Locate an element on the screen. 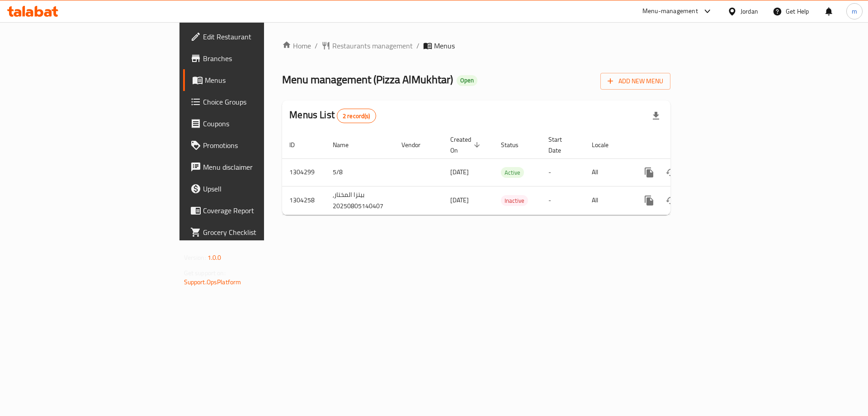 Image resolution: width=868 pixels, height=416 pixels. span: Vendor is located at coordinates (417, 145).